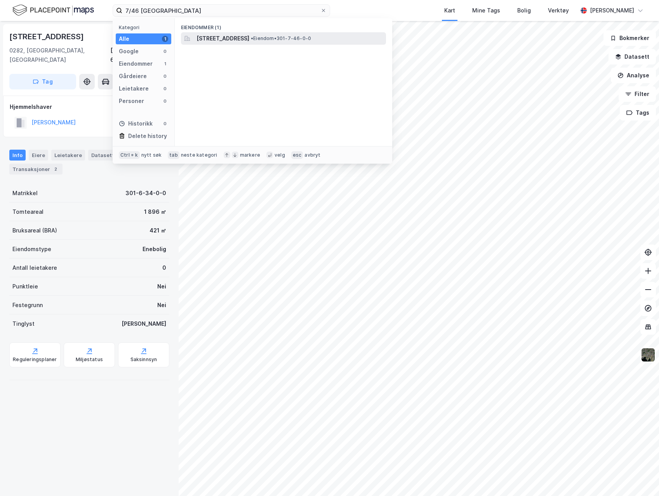  Describe the element at coordinates (280, 155) in the screenshot. I see `div: velg` at that location.